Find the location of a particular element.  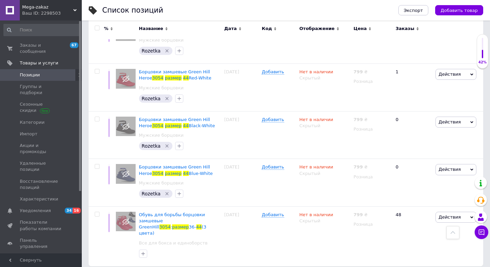

div: Ваш ID: 2298503 is located at coordinates (52, 13).